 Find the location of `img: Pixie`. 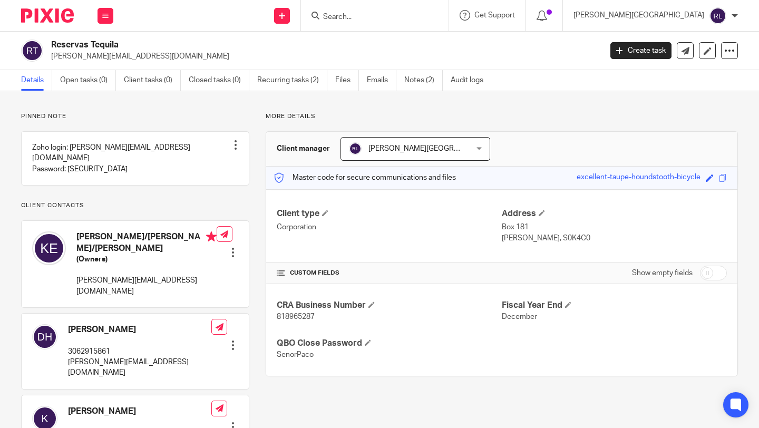

img: Pixie is located at coordinates (47, 15).